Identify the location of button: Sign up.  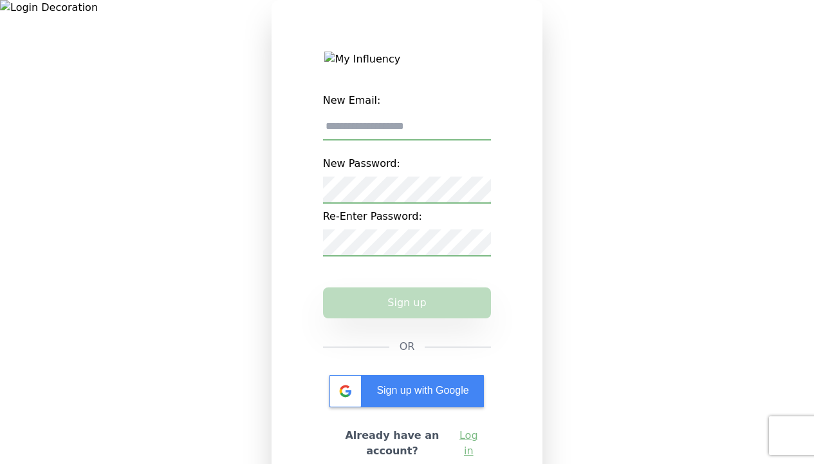
(408, 303).